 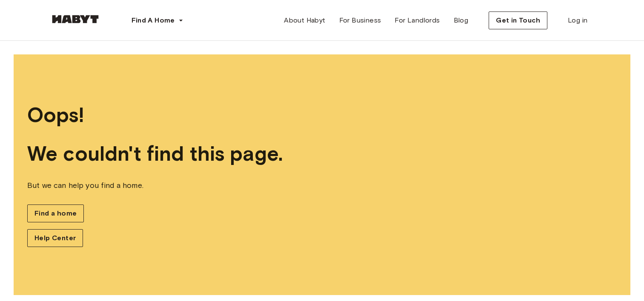 What do you see at coordinates (360, 20) in the screenshot?
I see `a: For Business` at bounding box center [360, 20].